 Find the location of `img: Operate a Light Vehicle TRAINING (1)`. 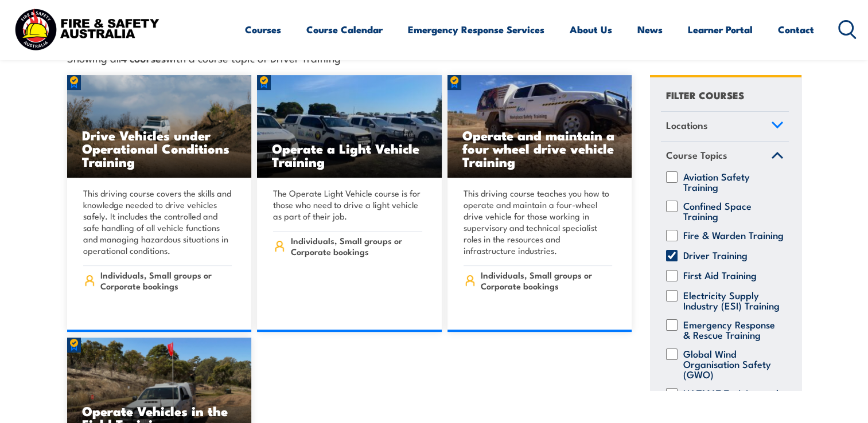

img: Operate a Light Vehicle TRAINING (1) is located at coordinates (349, 127).